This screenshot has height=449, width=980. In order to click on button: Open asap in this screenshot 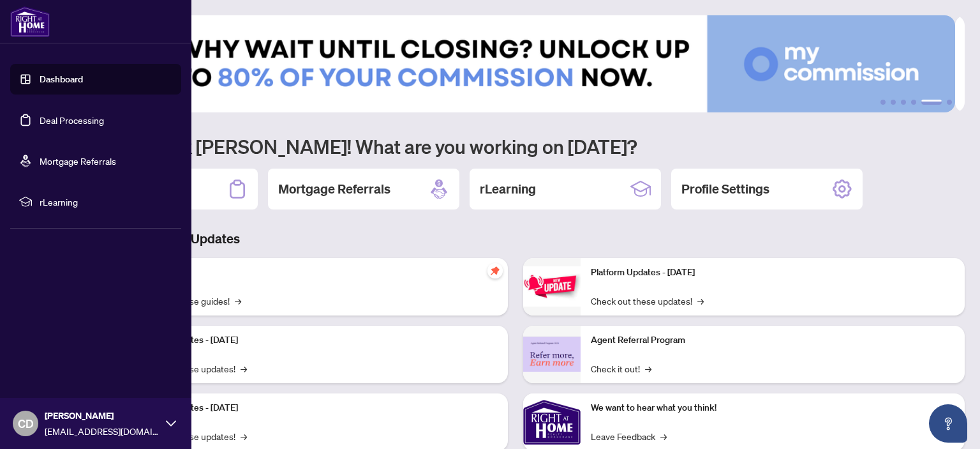, I will do `click(948, 423)`.